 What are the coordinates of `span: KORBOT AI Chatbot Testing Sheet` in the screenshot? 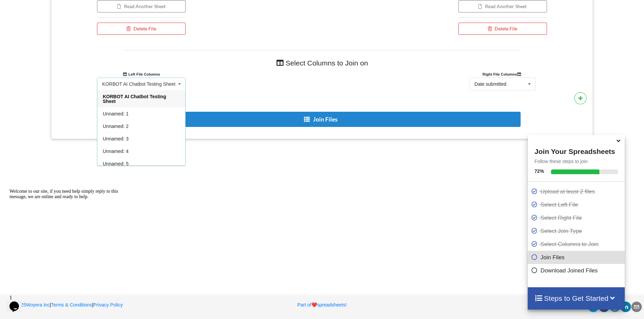 It's located at (134, 99).